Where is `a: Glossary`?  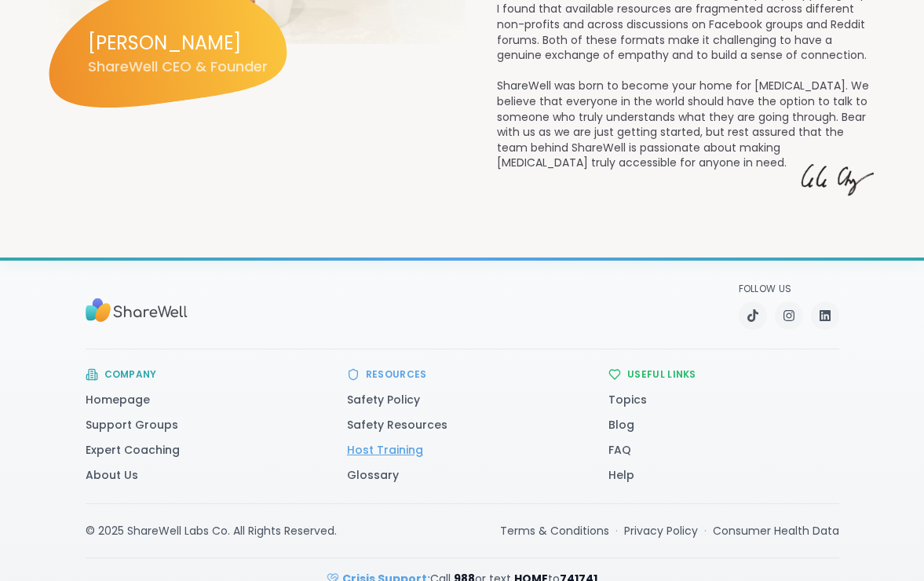 a: Glossary is located at coordinates (373, 475).